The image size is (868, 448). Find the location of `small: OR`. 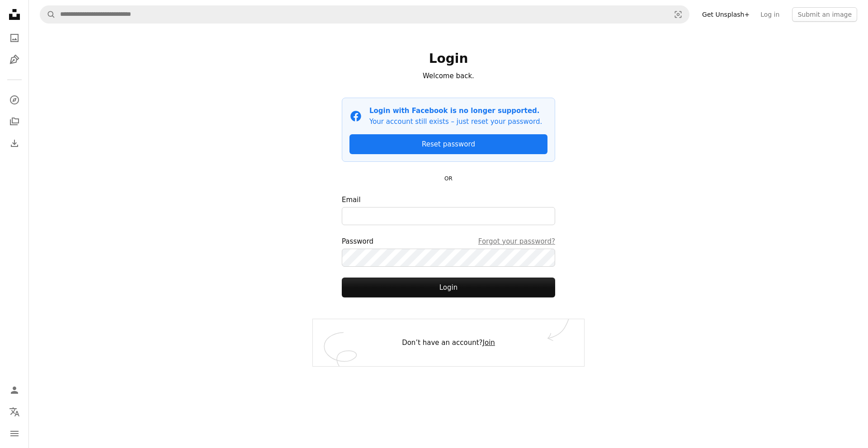

small: OR is located at coordinates (449, 179).